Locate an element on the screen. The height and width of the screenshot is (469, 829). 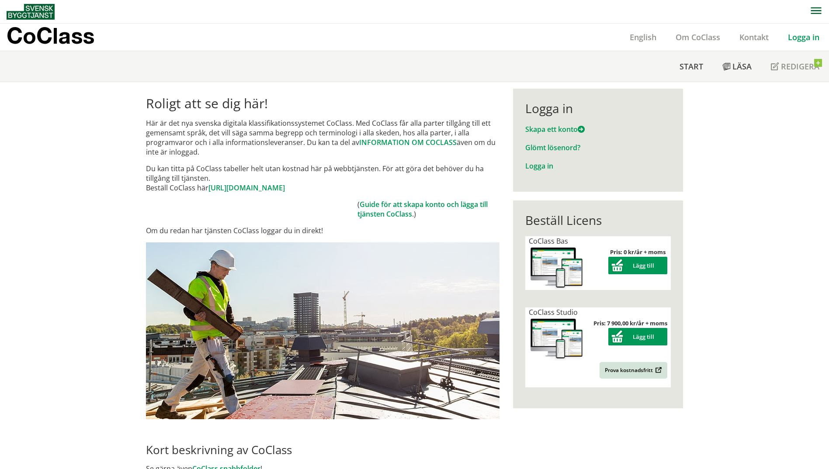
a: Start is located at coordinates (692, 66).